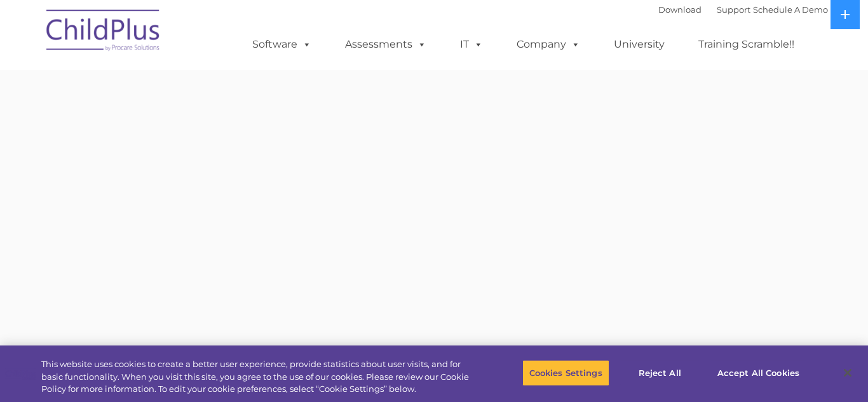  What do you see at coordinates (758, 373) in the screenshot?
I see `button: Accept All Cookies` at bounding box center [758, 373].